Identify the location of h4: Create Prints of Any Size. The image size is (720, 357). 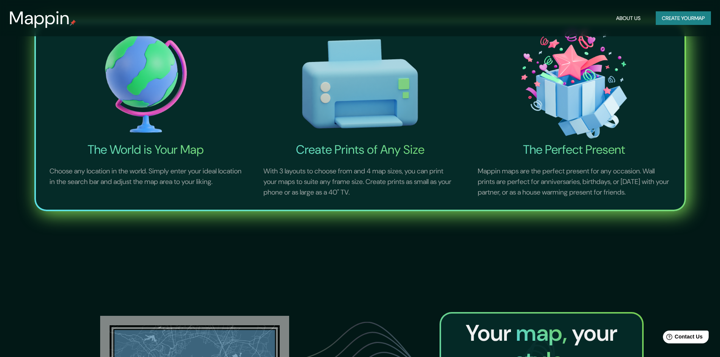
(360, 150).